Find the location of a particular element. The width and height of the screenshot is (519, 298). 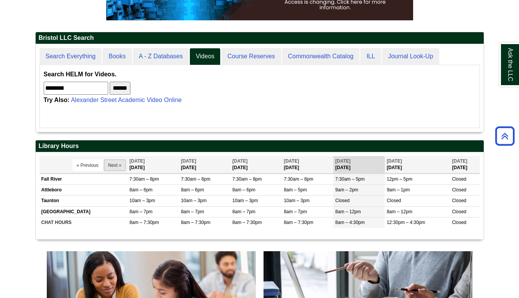

span: 9am – 1pm is located at coordinates (398, 190).